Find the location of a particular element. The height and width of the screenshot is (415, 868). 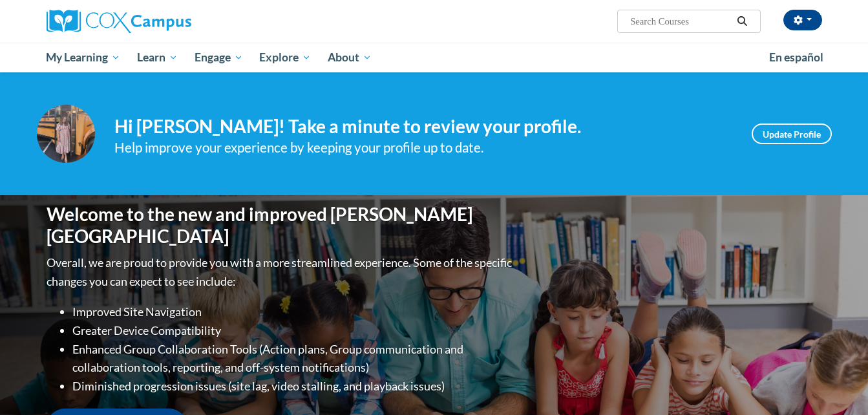

input: Search Courses is located at coordinates (681, 22).